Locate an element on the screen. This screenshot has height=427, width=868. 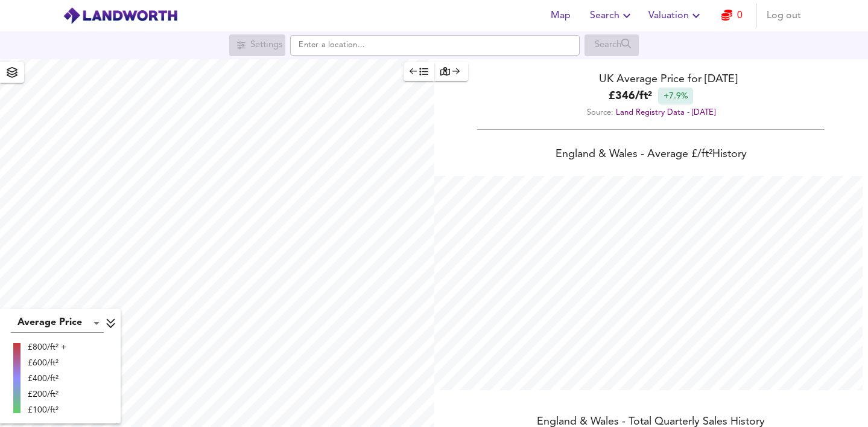
input: Enter a location... is located at coordinates (435, 45).